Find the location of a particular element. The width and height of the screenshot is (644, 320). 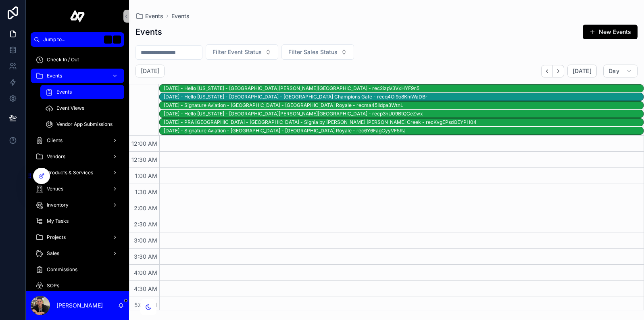

span: Vendors is located at coordinates (56, 156).